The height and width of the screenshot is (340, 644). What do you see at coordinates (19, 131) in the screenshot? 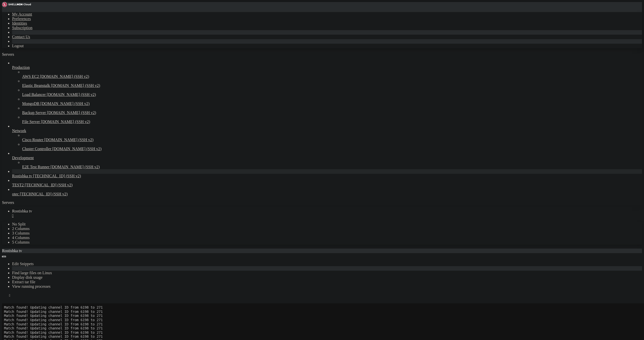
I see `span: Network` at bounding box center [19, 131].